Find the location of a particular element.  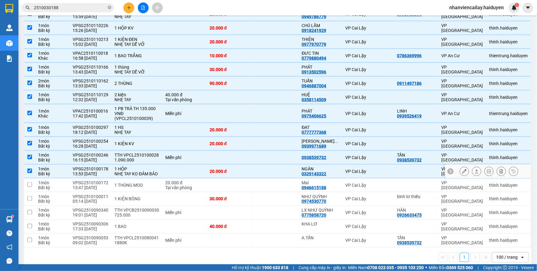

span: nhanviencailay.haiduyen is located at coordinates (477, 7).